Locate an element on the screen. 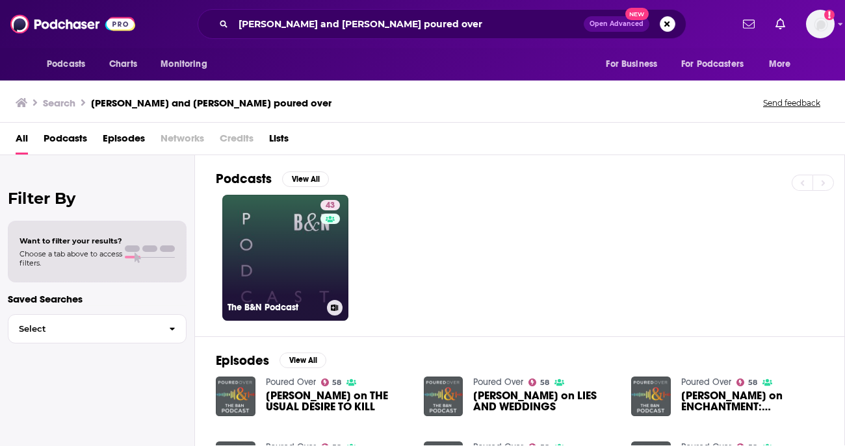 This screenshot has height=446, width=845. span: All is located at coordinates (21, 141).